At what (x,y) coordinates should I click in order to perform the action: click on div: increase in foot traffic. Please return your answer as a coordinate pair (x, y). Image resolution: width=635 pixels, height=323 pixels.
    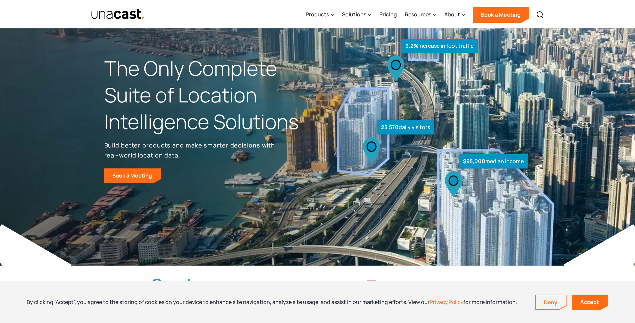
    Looking at the image, I should click on (439, 46).